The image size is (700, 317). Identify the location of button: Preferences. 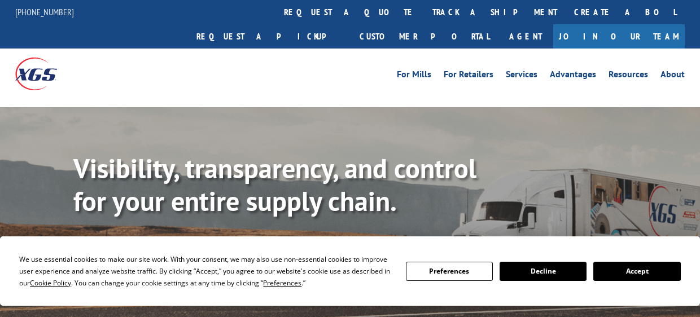
(449, 272).